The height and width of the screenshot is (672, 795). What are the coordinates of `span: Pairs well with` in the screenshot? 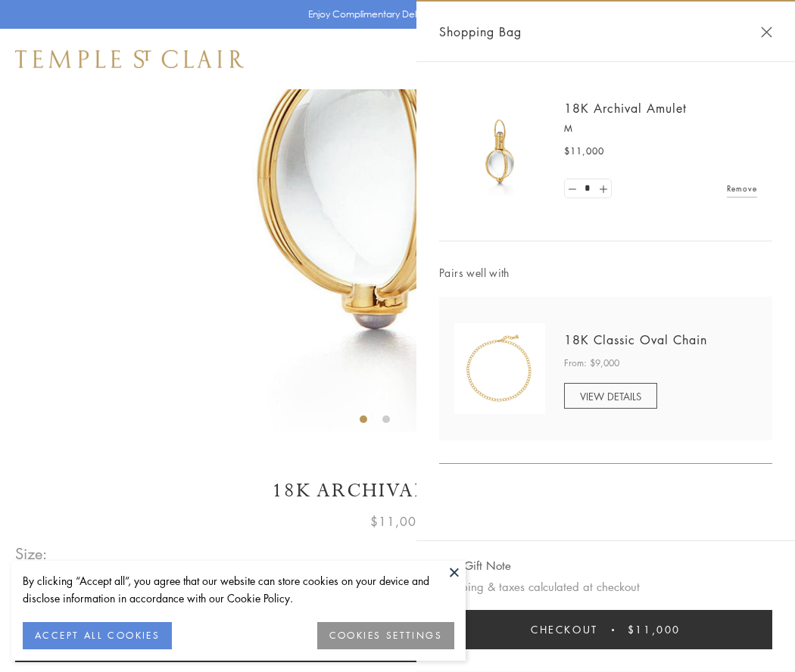 It's located at (606, 272).